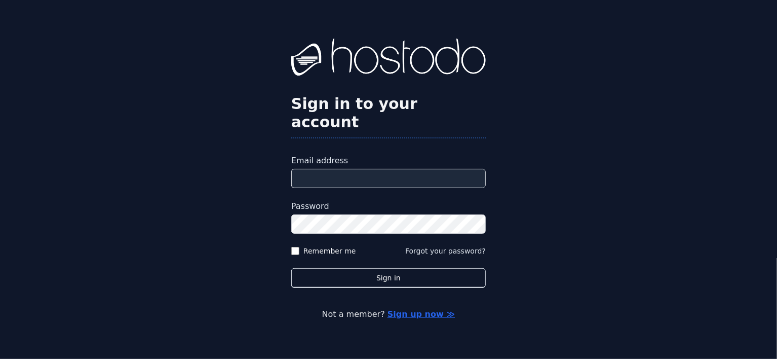 The image size is (777, 359). I want to click on label: Password, so click(389, 206).